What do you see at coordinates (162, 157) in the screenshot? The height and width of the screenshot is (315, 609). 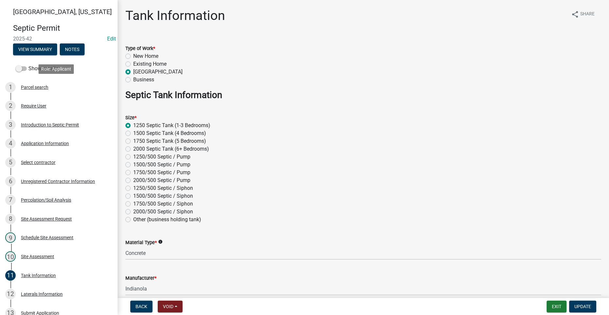 I see `label: 1250/500 Septic / Pump` at bounding box center [162, 157].